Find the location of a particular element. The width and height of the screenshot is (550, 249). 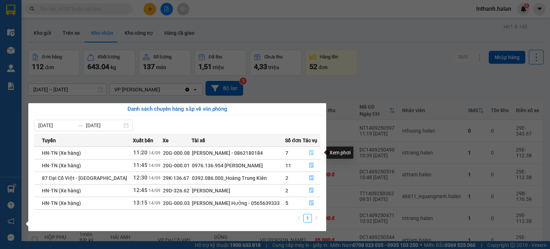

span: 20G-000.01 is located at coordinates (176, 165).